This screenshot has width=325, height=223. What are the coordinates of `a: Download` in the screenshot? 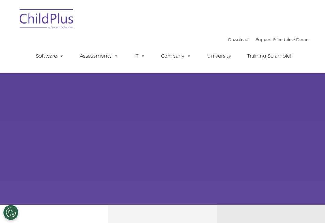 It's located at (239, 39).